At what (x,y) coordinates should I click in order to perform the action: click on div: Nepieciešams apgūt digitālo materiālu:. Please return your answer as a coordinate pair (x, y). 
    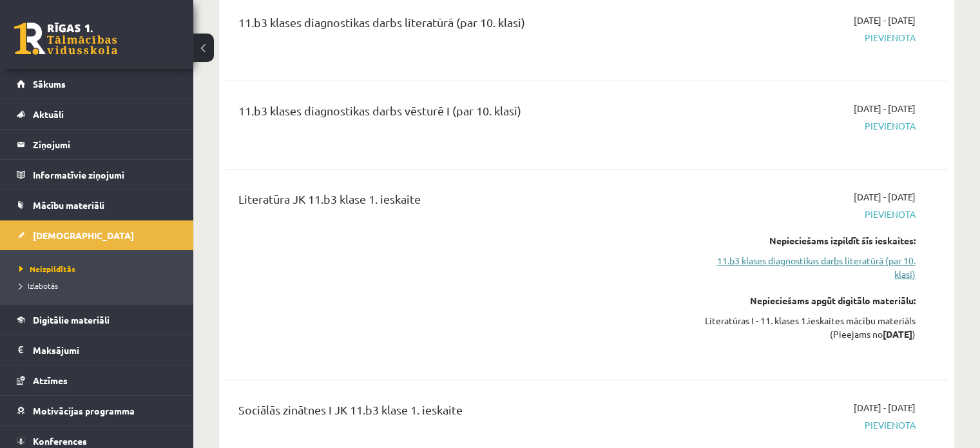
    Looking at the image, I should click on (809, 300).